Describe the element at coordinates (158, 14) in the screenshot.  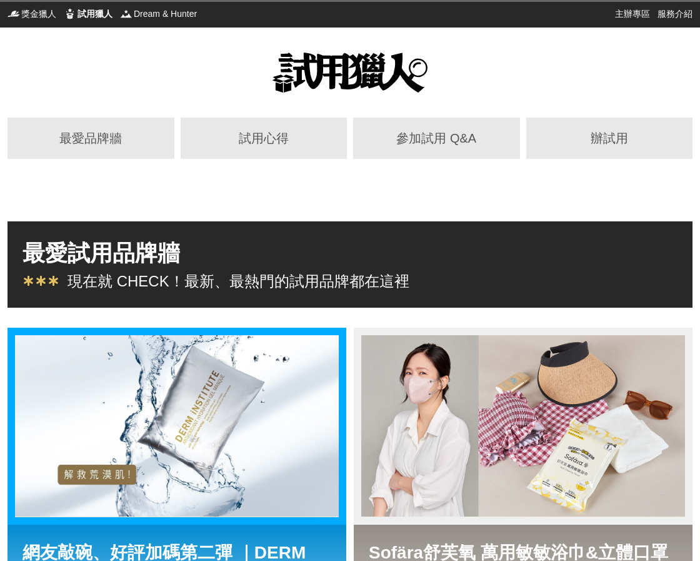
I see `a: Dream & HunterDream & Hunter` at that location.